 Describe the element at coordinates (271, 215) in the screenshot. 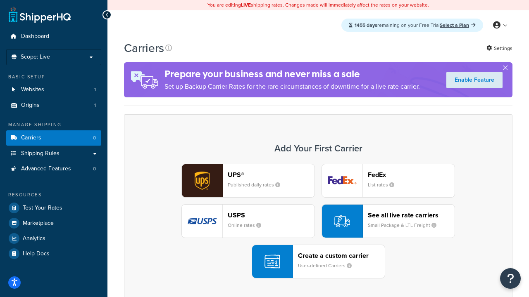

I see `header: USPS` at that location.